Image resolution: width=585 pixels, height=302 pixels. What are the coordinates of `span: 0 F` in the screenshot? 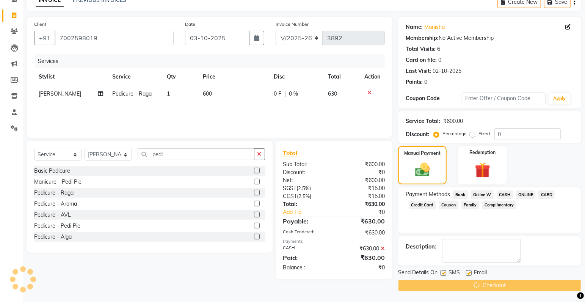 It's located at (278, 94).